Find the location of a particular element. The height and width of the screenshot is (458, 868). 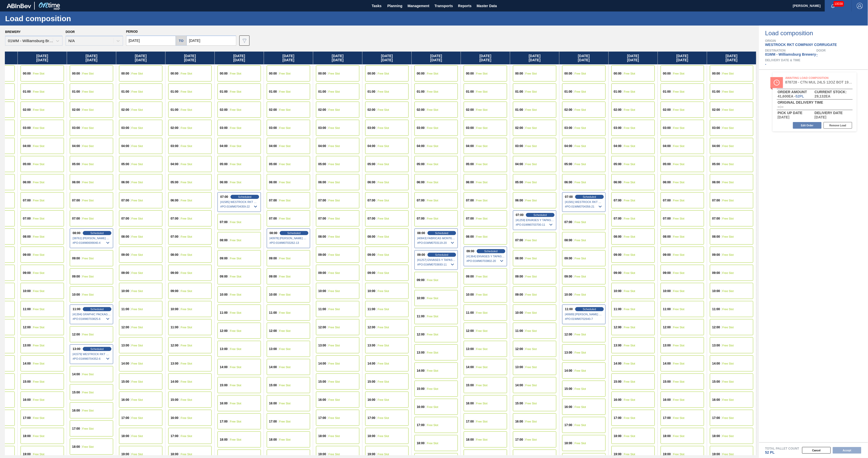

span: Period is located at coordinates (132, 32).